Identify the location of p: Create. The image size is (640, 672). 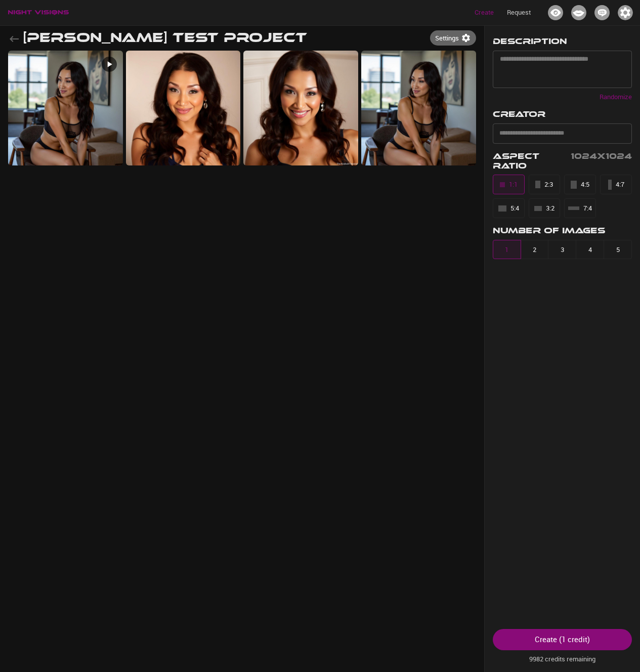
(484, 12).